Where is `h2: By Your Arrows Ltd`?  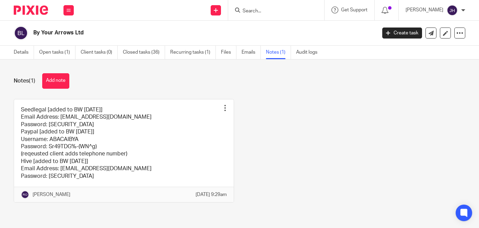
h2: By Your Arrows Ltd is located at coordinates (169, 33).